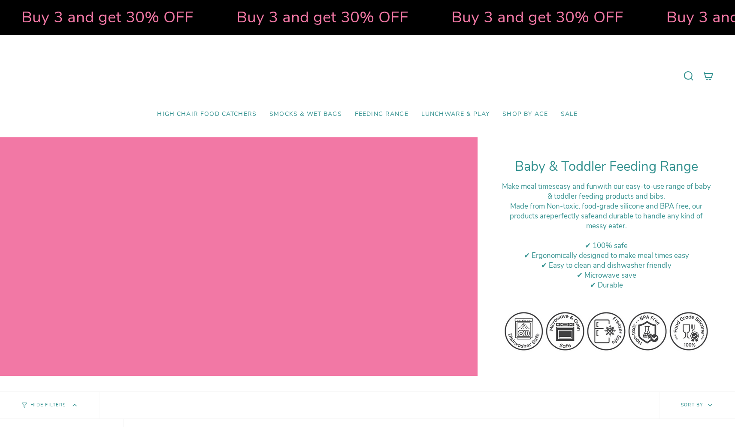 The image size is (735, 427). I want to click on span: Sort by, so click(692, 404).